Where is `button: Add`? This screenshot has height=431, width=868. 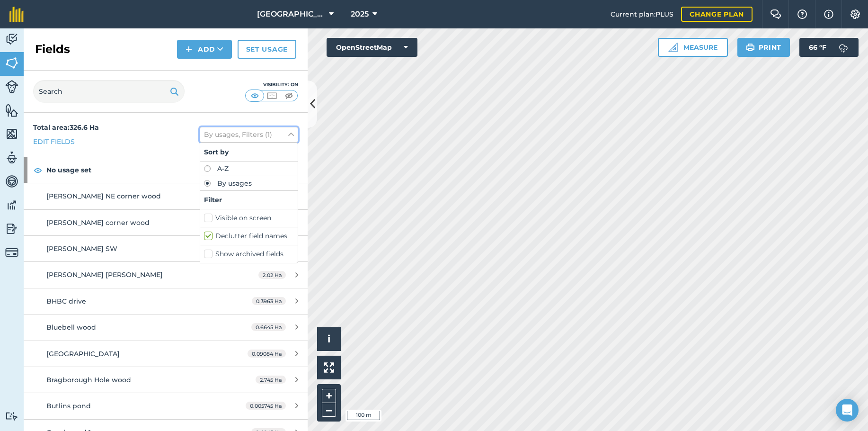
button: Add is located at coordinates (204, 49).